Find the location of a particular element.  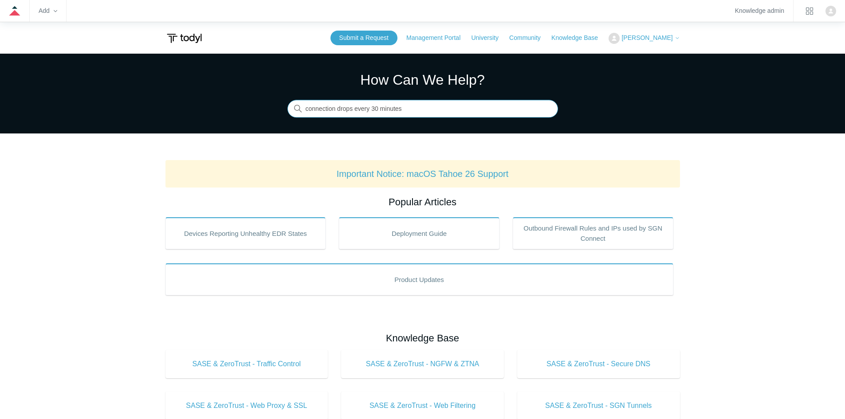

a: SASE & ZeroTrust - NGFW & ZTNA is located at coordinates (422, 364).